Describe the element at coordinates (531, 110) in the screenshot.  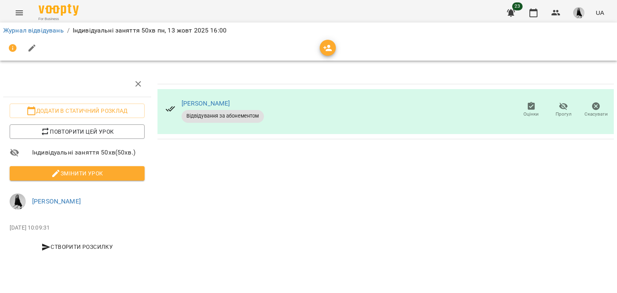
I see `button: Оцінки` at that location.